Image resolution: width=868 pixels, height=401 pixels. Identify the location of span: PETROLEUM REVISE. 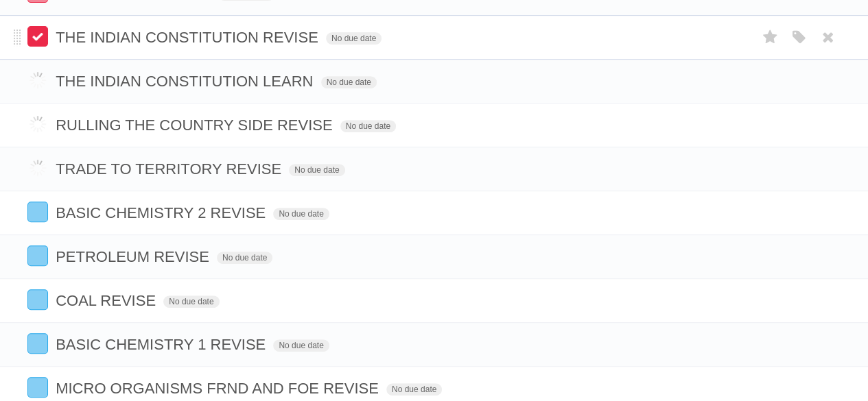
(134, 256).